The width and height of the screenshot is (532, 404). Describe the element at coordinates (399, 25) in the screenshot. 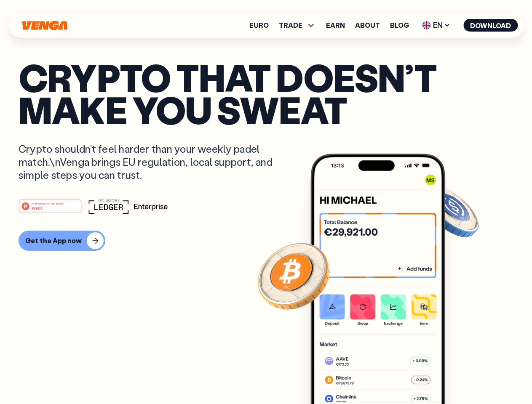

I see `a: Blog` at that location.